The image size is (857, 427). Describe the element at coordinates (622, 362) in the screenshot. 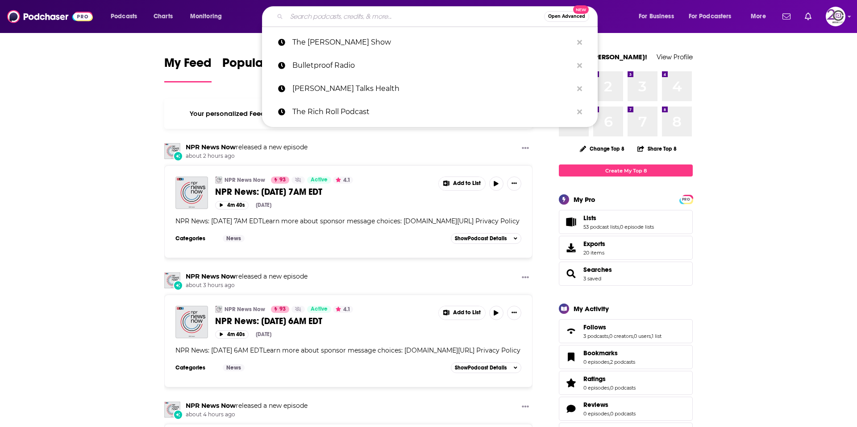

I see `a: 2 podcasts` at that location.